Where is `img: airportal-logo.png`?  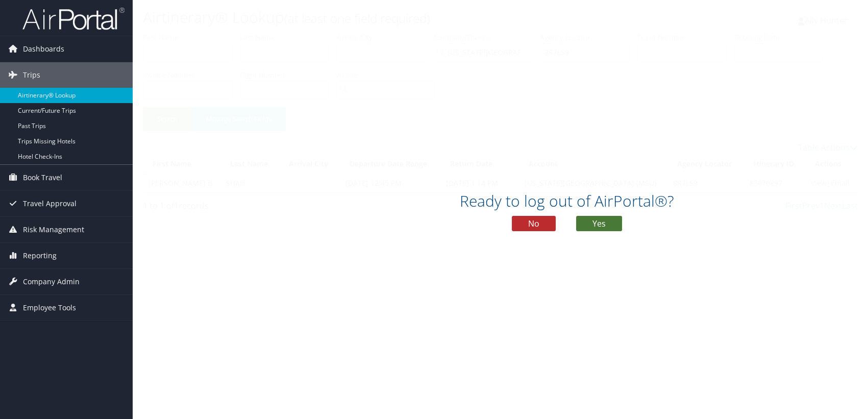
img: airportal-logo.png is located at coordinates (74, 18).